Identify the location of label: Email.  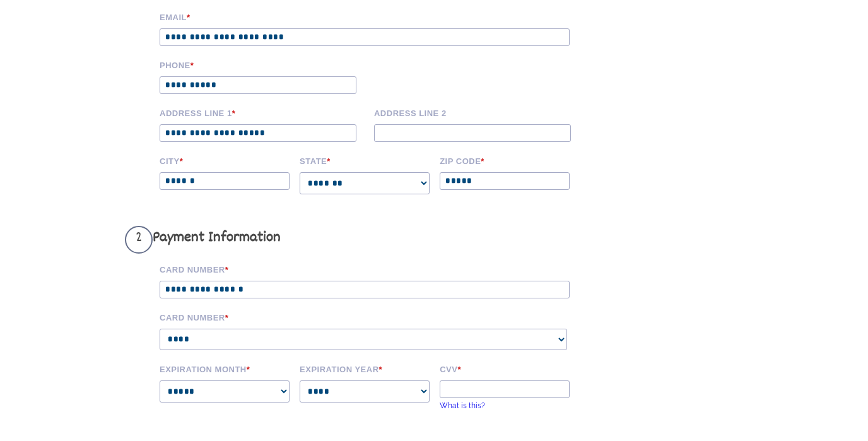
(374, 16).